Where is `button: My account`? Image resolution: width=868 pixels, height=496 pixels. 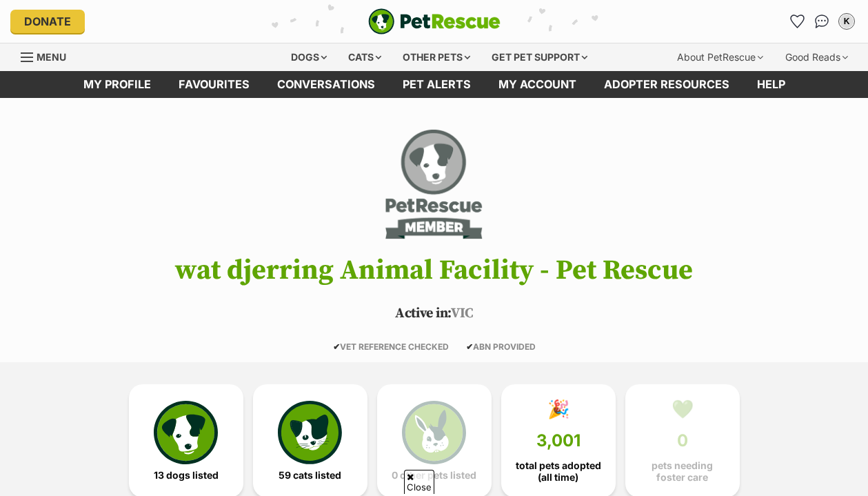 button: My account is located at coordinates (847, 21).